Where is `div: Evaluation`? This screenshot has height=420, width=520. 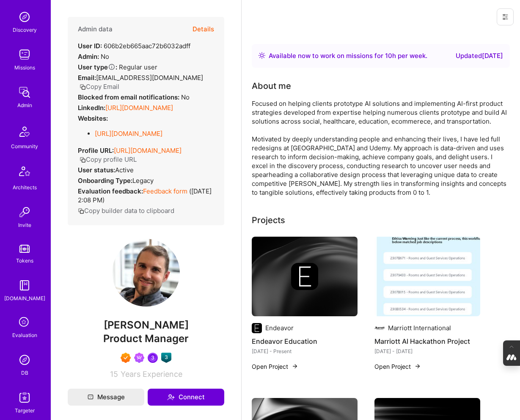
div: Evaluation is located at coordinates (25, 335).